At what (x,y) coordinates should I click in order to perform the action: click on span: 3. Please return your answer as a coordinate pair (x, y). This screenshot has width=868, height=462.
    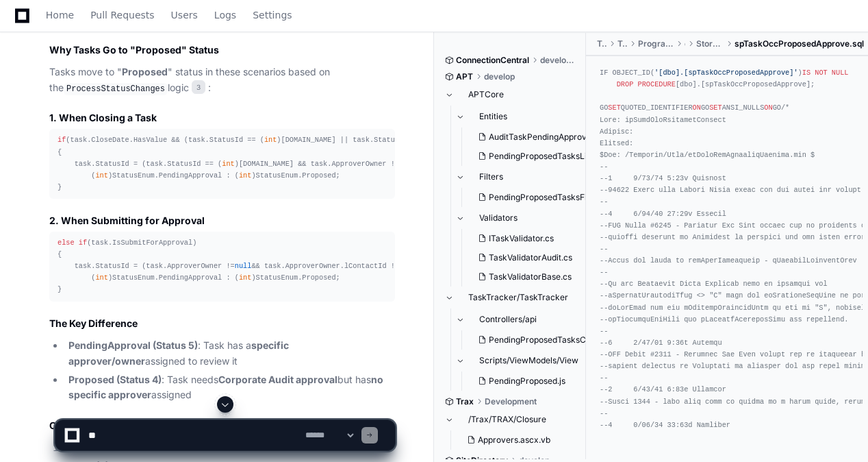
    Looking at the image, I should click on (199, 87).